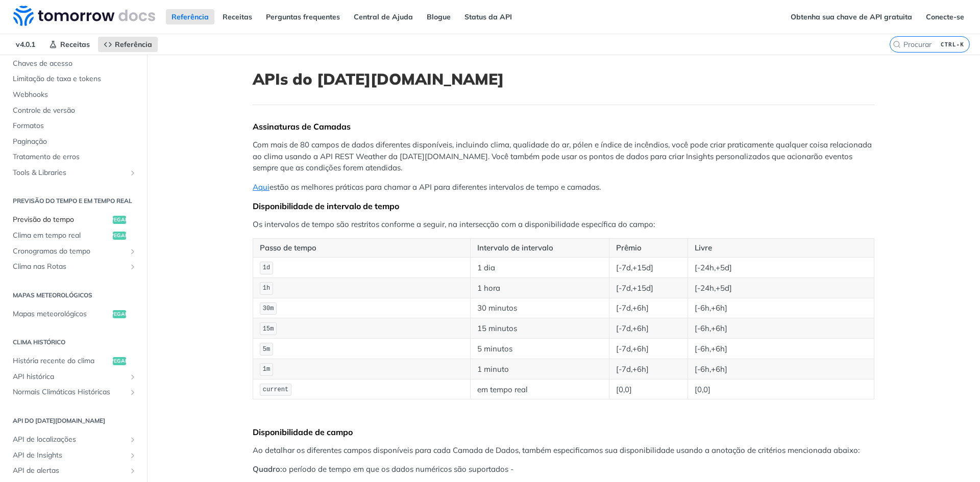 The height and width of the screenshot is (482, 980). What do you see at coordinates (133, 252) in the screenshot?
I see `button: Mostrar subpáginas para Cronogramas do Tempo` at bounding box center [133, 252].